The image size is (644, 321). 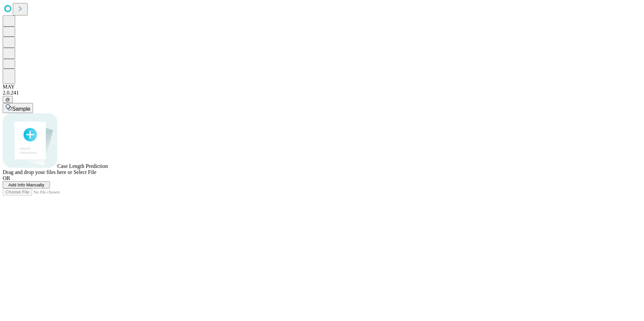 I want to click on span: OR, so click(x=6, y=178).